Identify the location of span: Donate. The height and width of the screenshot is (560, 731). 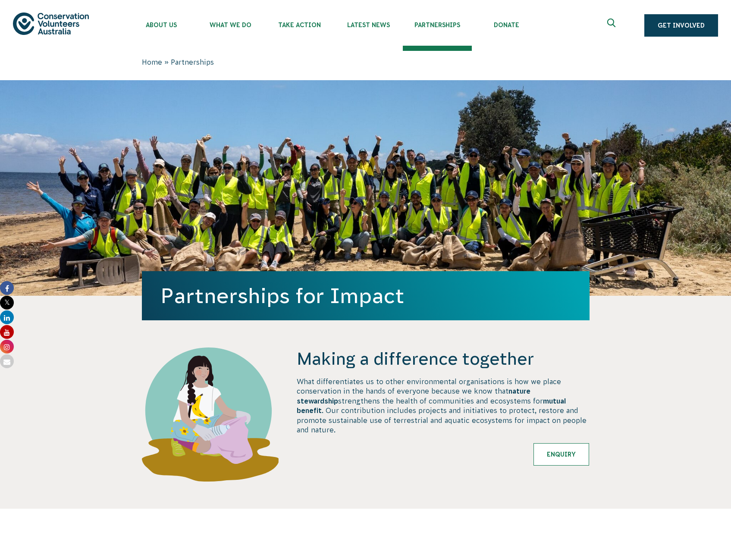
(506, 25).